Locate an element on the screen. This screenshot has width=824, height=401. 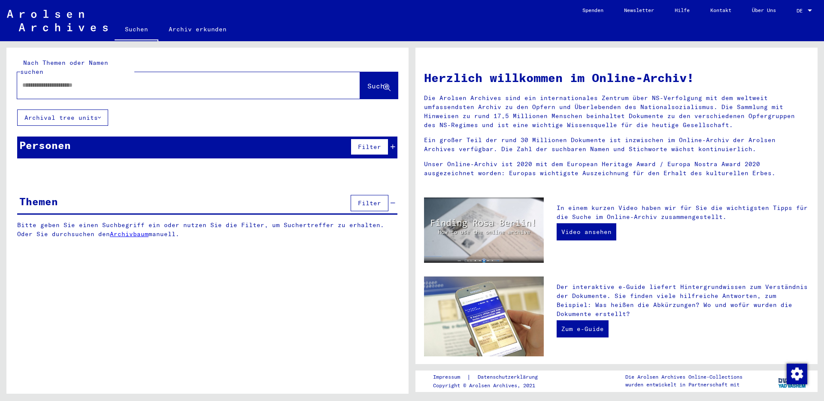
p: Ein großer Teil der rund 30 Millionen Dokumente ist inzwischen im Online-Archiv der Arolsen Archi... is located at coordinates (616, 145).